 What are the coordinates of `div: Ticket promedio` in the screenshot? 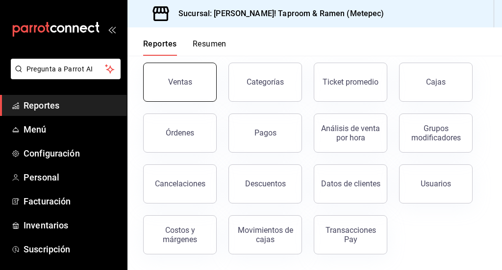 It's located at (350, 82).